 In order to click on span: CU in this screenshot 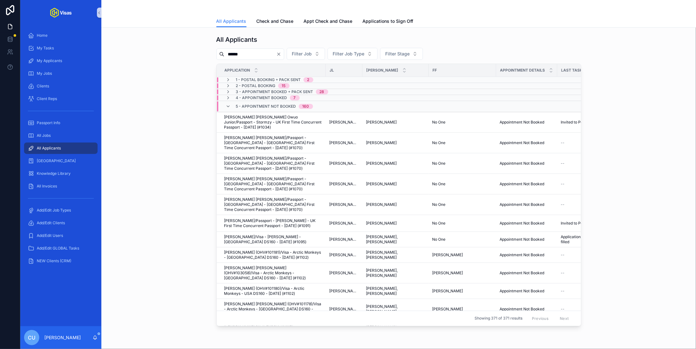, I will do `click(32, 338)`.